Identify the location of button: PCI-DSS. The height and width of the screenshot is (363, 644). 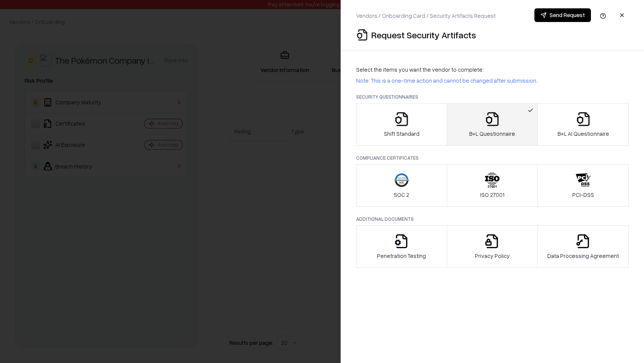
(583, 186).